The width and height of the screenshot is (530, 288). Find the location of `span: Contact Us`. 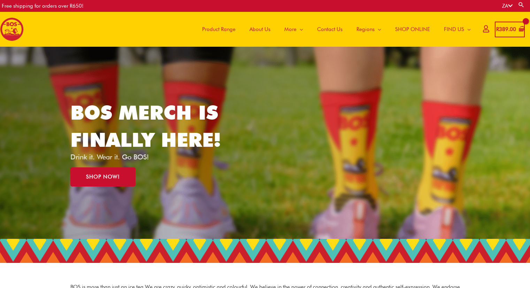

span: Contact Us is located at coordinates (329, 29).